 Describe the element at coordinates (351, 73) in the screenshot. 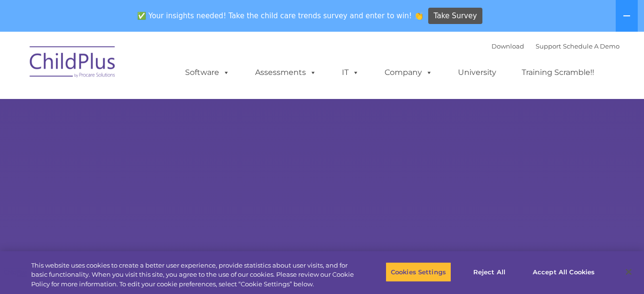

I see `a: IT` at that location.